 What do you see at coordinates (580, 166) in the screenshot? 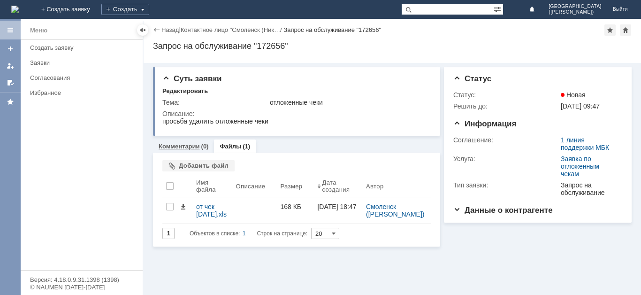
I see `a: Заявка по отложенным чекам` at bounding box center [580, 166].